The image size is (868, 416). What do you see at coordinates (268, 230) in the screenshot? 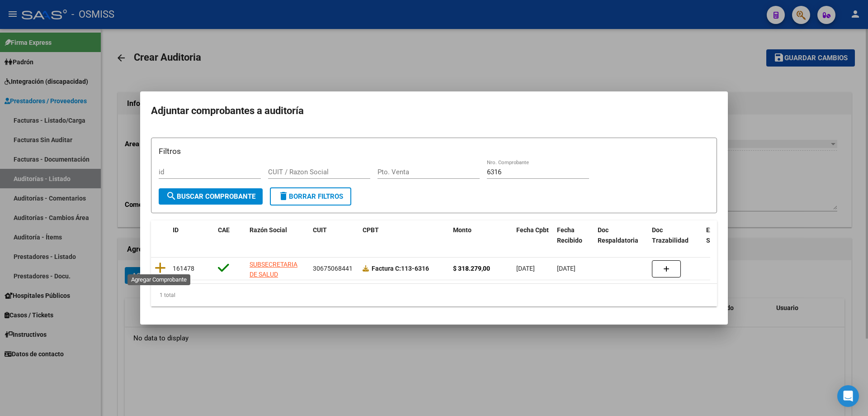
I see `span: Razón Social` at bounding box center [268, 230].